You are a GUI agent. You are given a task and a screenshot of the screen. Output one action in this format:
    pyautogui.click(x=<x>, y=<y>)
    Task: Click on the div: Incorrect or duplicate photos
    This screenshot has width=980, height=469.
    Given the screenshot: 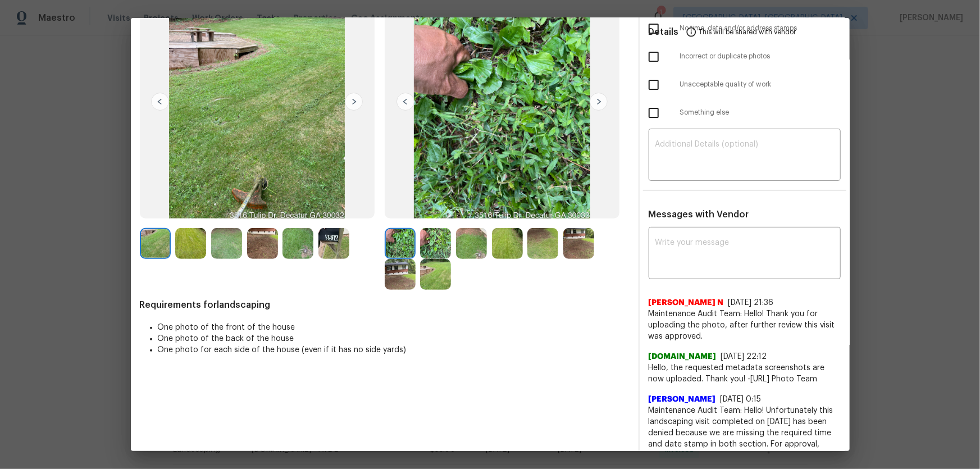 What is the action you would take?
    pyautogui.click(x=745, y=56)
    